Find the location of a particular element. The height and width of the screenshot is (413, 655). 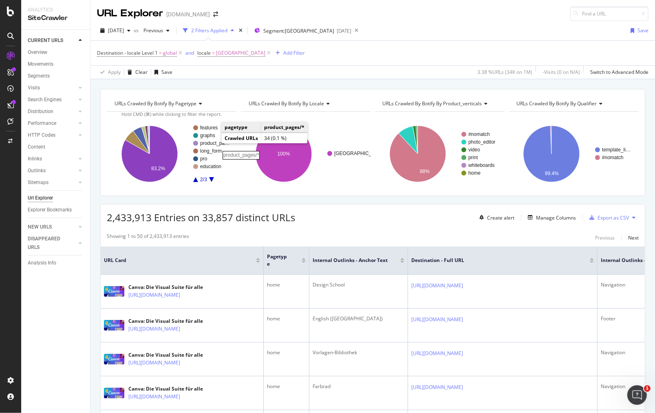

button: Manage Columns is located at coordinates (551, 217).